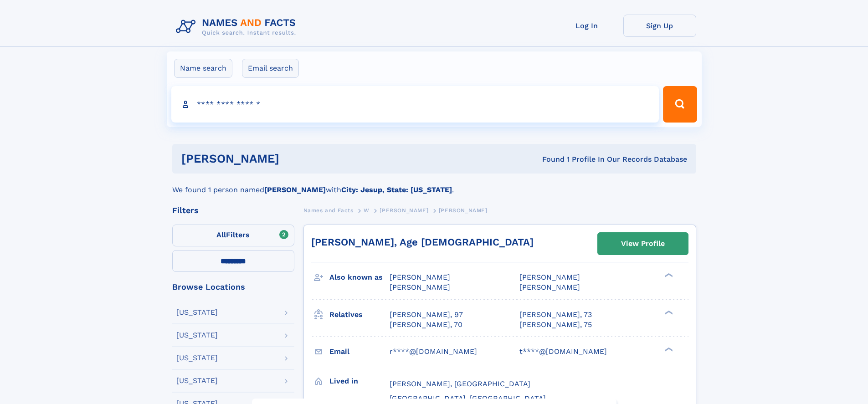 This screenshot has width=868, height=404. Describe the element at coordinates (587, 25) in the screenshot. I see `a: Log In` at that location.